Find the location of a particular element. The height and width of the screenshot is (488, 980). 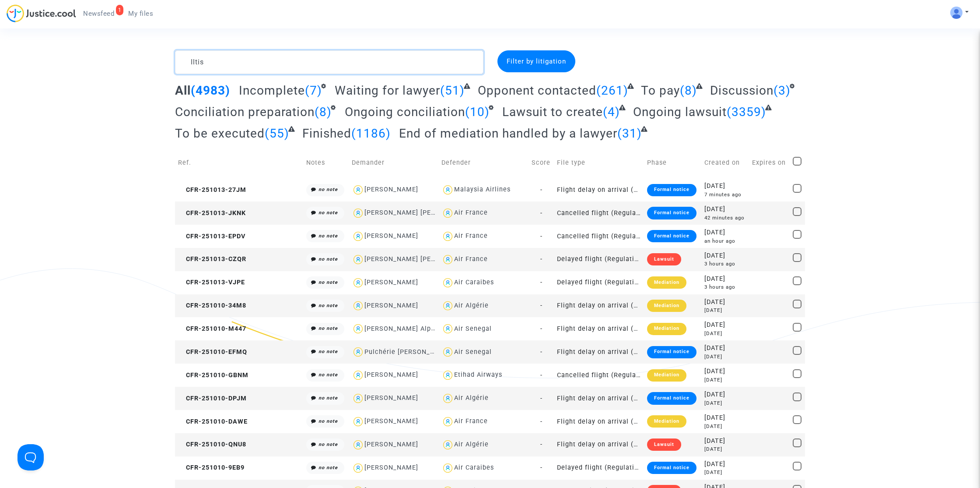

span: All is located at coordinates (183, 90).